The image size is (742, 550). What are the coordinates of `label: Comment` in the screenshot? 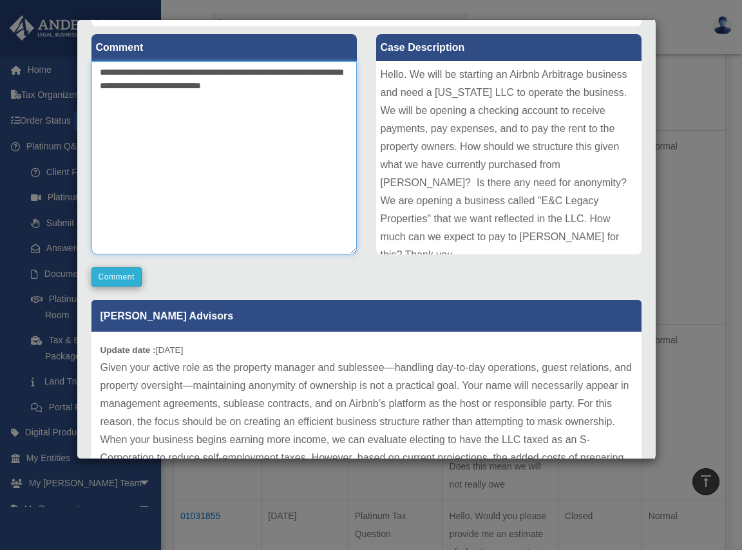 It's located at (224, 48).